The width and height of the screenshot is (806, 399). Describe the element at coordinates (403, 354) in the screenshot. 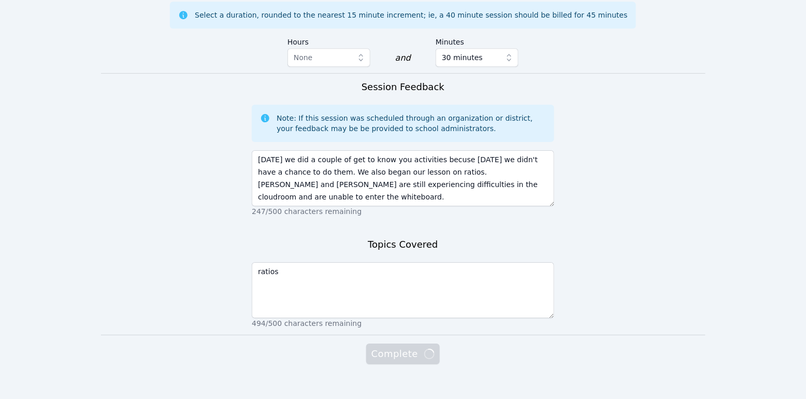

I see `button: Complete` at that location.